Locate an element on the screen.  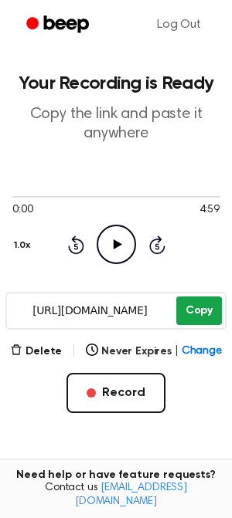
button: Copy is located at coordinates (199, 311).